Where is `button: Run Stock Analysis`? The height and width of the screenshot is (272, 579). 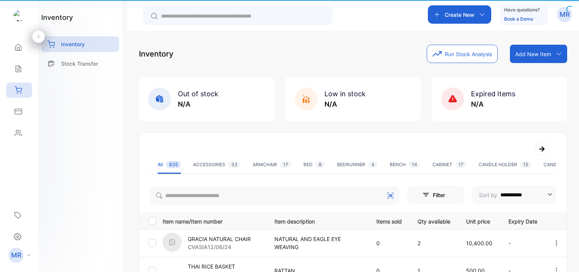
button: Run Stock Analysis is located at coordinates (462, 54).